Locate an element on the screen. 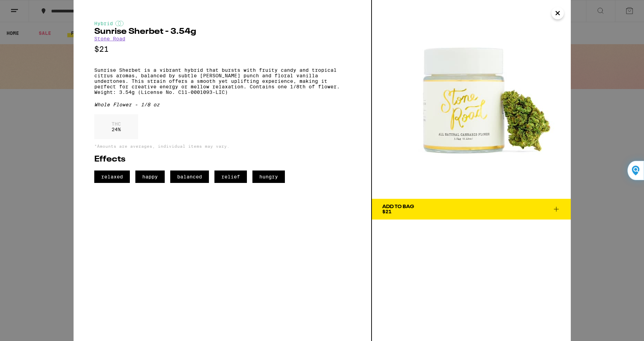  button: Close is located at coordinates (558, 13).